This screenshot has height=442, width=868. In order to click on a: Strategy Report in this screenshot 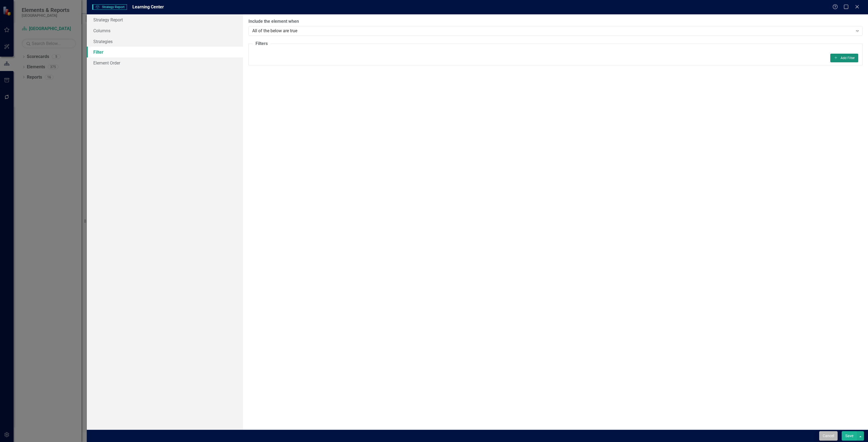, I will do `click(165, 20)`.